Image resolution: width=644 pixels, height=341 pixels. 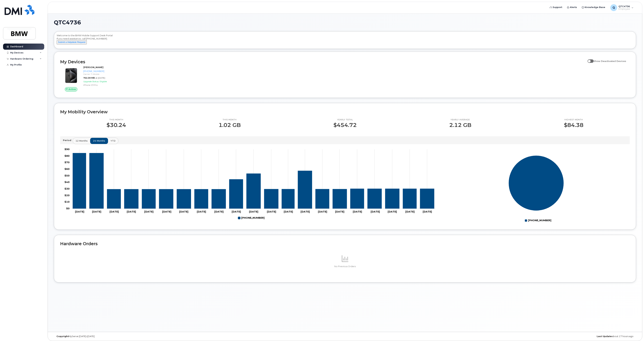 I want to click on tspan: $60, so click(x=67, y=169).